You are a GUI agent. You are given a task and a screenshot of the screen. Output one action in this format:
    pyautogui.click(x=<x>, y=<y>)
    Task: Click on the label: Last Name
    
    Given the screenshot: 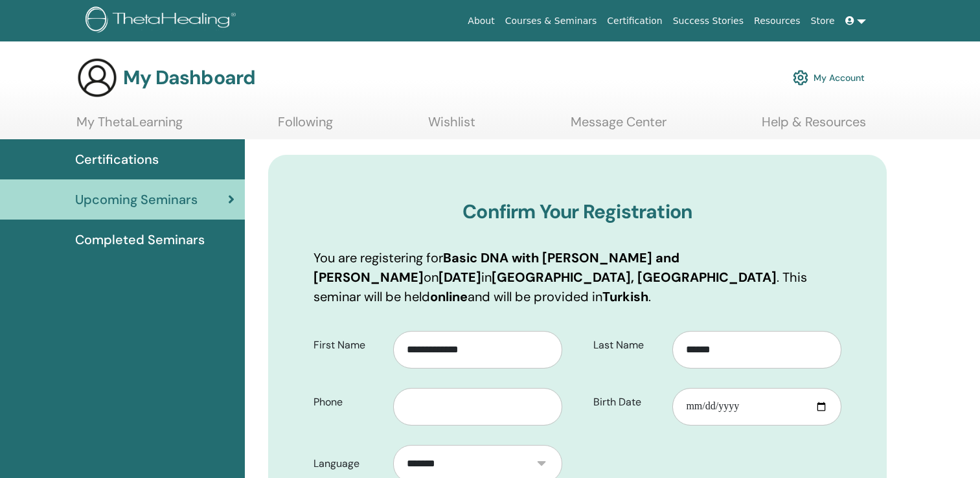 What is the action you would take?
    pyautogui.click(x=628, y=345)
    